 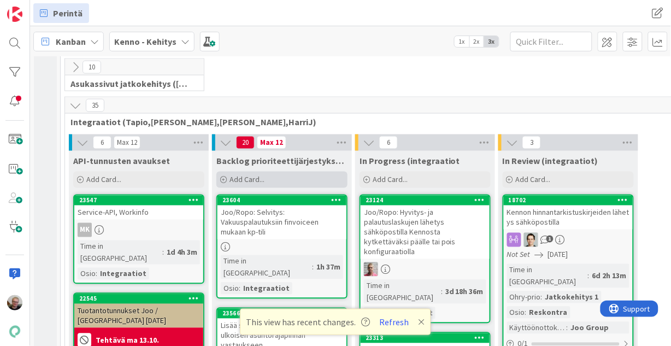 I want to click on span: This view has recent changes., so click(x=308, y=322).